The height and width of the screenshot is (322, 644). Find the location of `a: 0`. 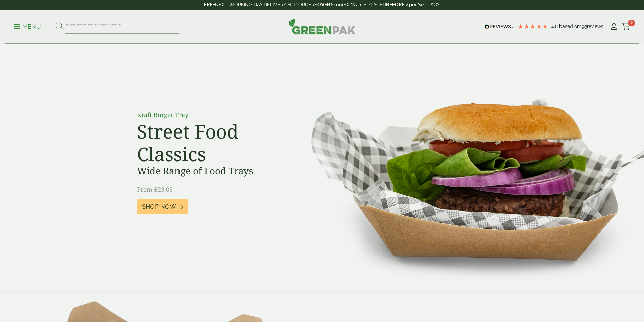

a: 0 is located at coordinates (626, 27).